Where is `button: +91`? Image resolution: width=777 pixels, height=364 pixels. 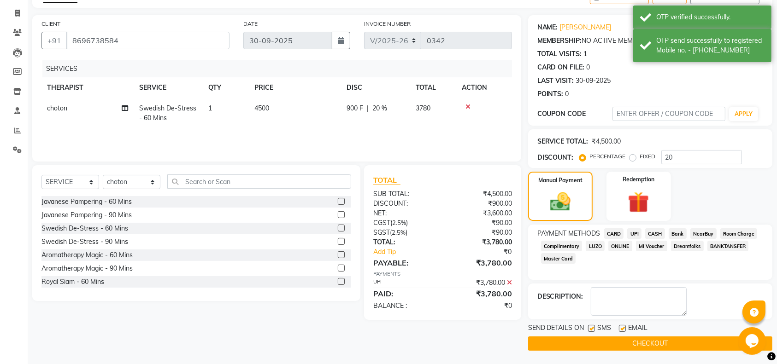 button: +91 is located at coordinates (54, 41).